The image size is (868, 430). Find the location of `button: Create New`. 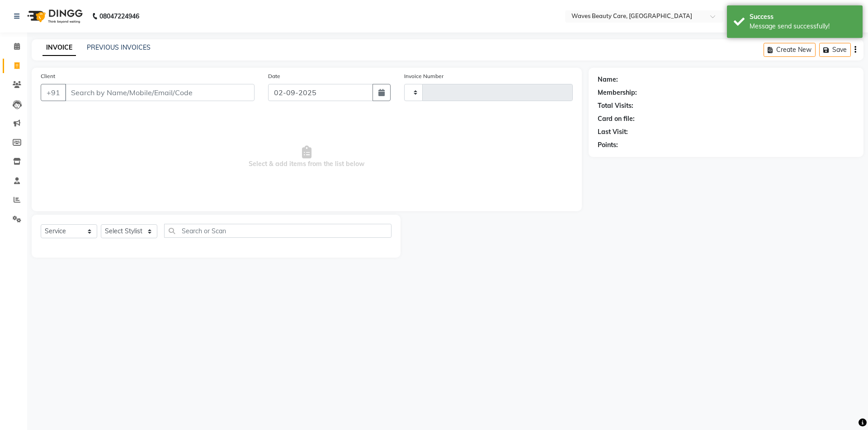

button: Create New is located at coordinates (789, 50).